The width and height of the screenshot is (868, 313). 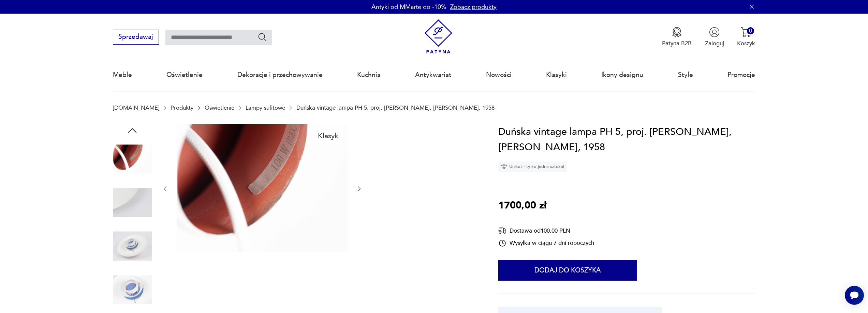 I want to click on button: Patyna B2B, so click(x=676, y=37).